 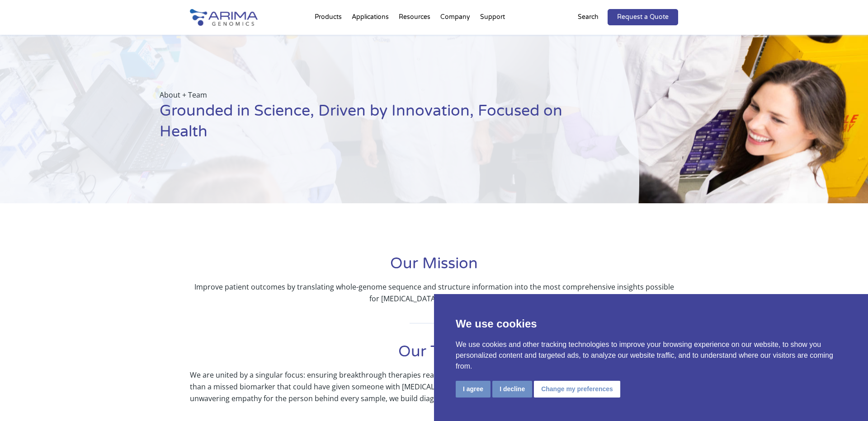 I want to click on h1: Grounded in Science, Driven by Innovation, Focused on Health, so click(x=377, y=125).